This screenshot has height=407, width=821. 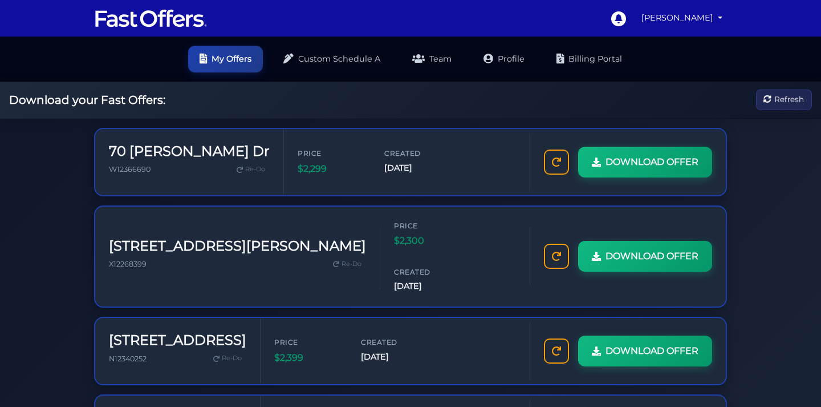 I want to click on span: $2,399, so click(x=309, y=358).